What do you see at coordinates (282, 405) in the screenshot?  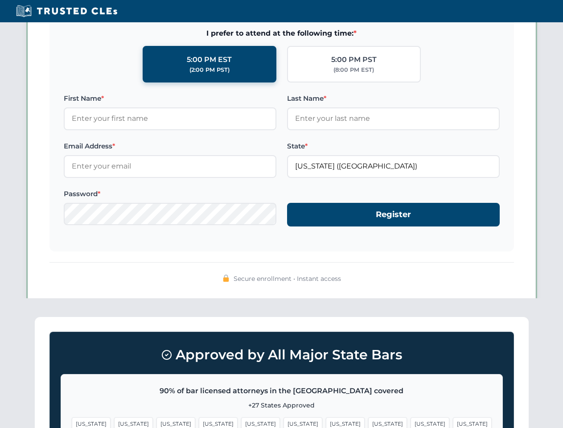 I see `p: +27 States Approved` at bounding box center [282, 405].